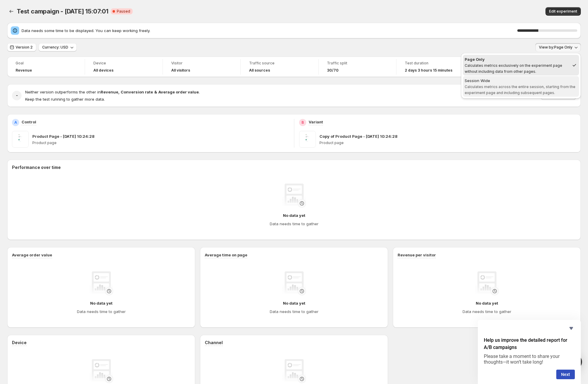 The width and height of the screenshot is (588, 384). Describe the element at coordinates (55, 47) in the screenshot. I see `span: Currency: USD` at that location.